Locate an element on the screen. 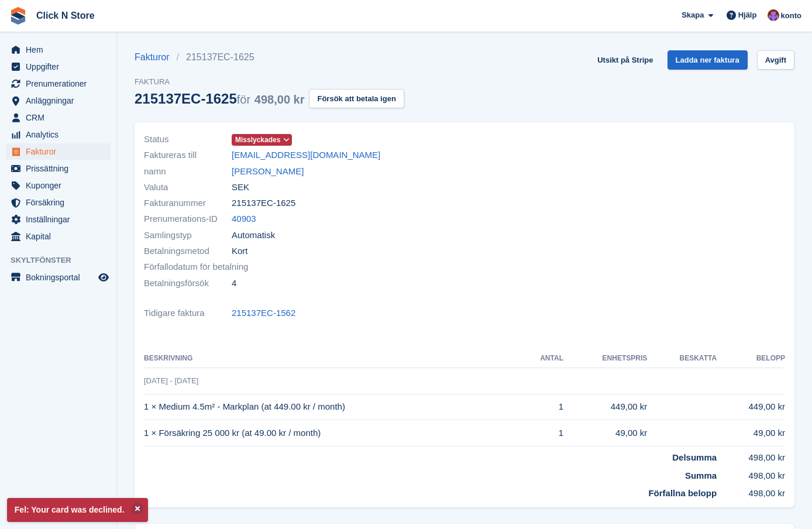 This screenshot has height=529, width=812. span: Uppgifter is located at coordinates (61, 67).